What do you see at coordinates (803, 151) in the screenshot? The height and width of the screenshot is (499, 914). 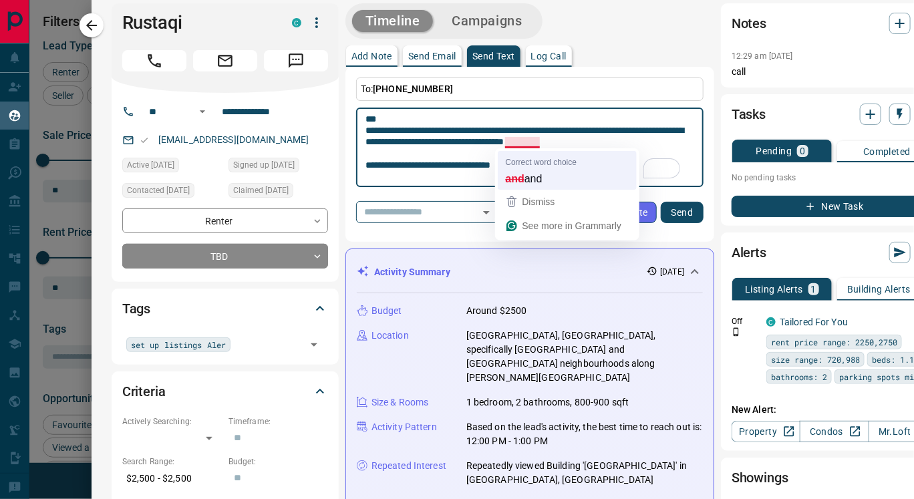 I see `p: 0` at bounding box center [803, 151].